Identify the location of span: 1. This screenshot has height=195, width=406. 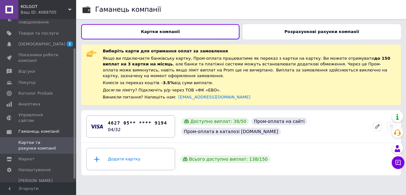
(70, 44).